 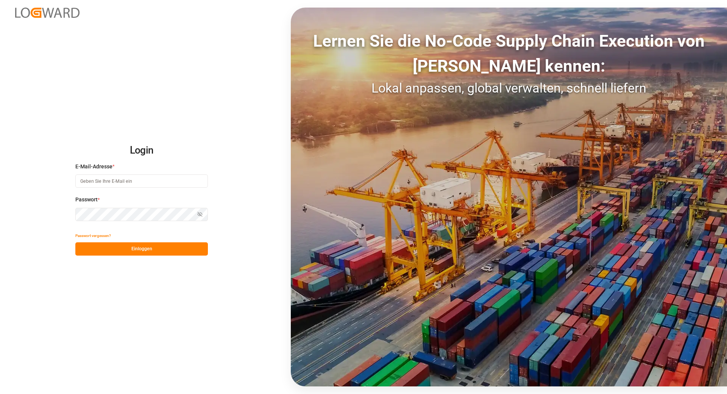 What do you see at coordinates (93, 235) in the screenshot?
I see `button: Passwort vergessen?` at bounding box center [93, 235].